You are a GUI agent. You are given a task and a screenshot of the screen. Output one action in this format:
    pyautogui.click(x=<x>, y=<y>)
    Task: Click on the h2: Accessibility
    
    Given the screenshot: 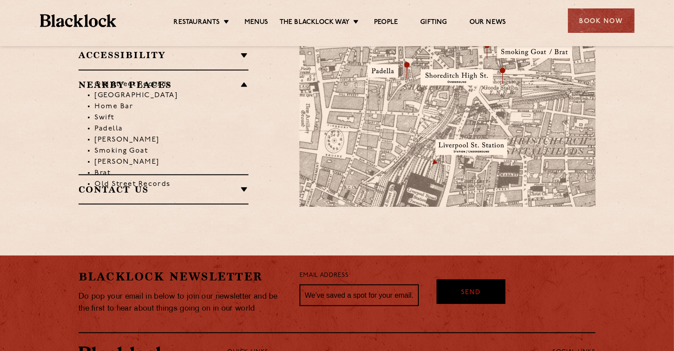 What is the action you would take?
    pyautogui.click(x=163, y=55)
    